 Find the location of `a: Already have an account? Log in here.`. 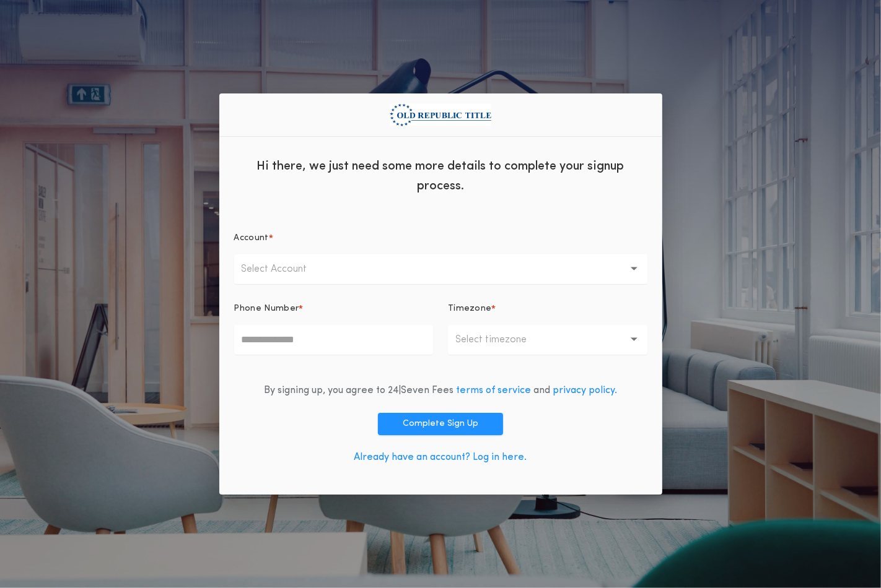

a: Already have an account? Log in here. is located at coordinates (440, 457).